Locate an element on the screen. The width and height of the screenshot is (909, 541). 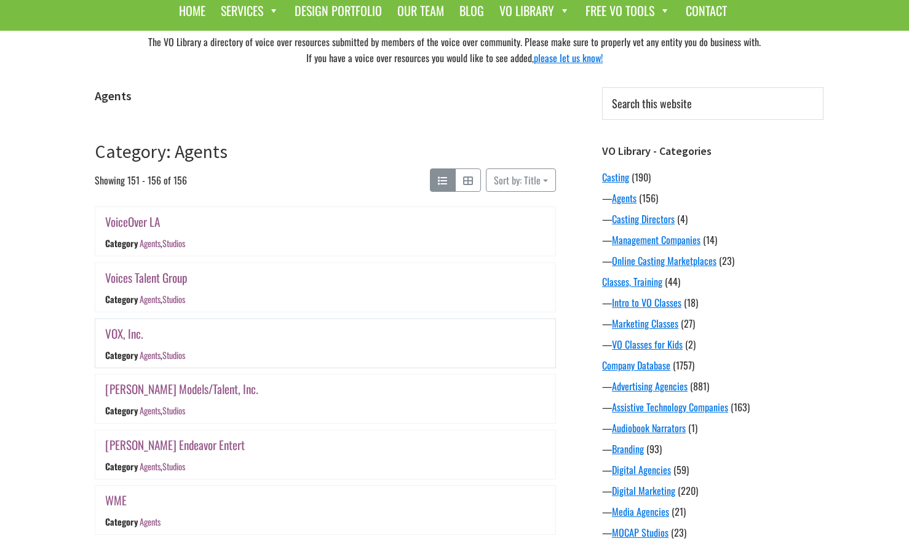
a: Digital Agencies is located at coordinates (641, 470).